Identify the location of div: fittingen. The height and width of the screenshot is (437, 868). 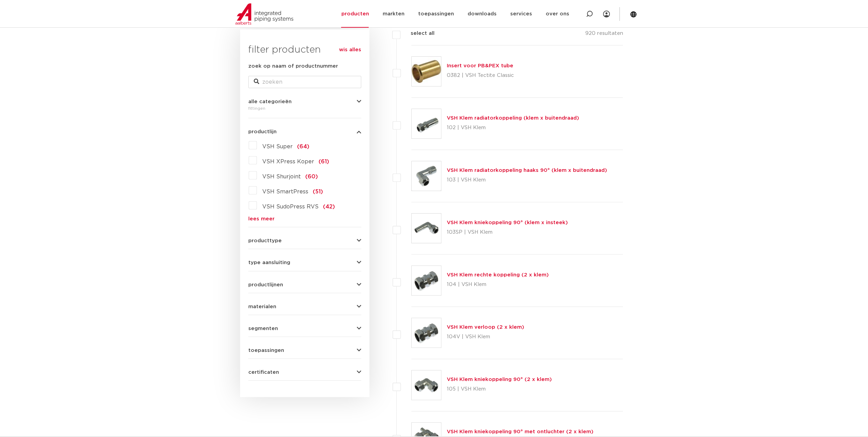
(305, 108).